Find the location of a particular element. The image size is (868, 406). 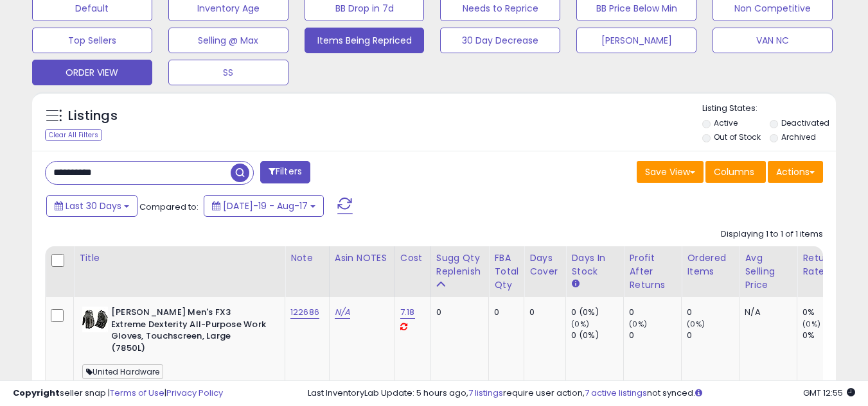

div: Profit After Returns is located at coordinates (652, 271).